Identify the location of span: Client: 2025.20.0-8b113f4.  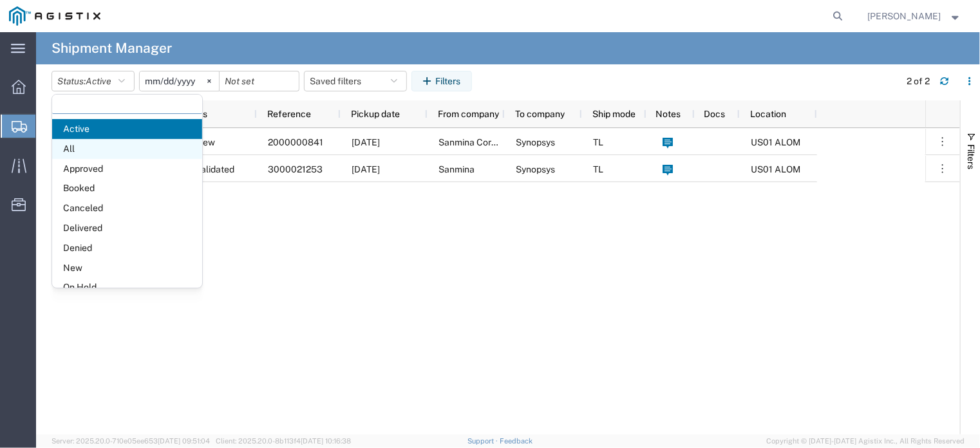
(283, 441).